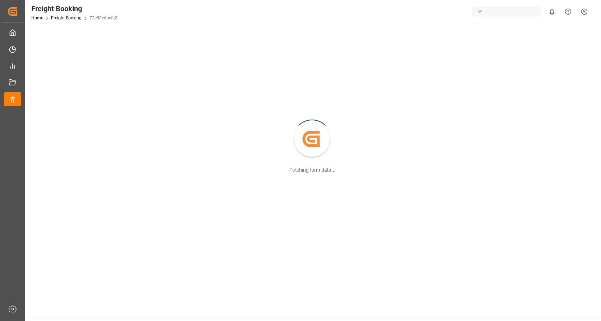  I want to click on button: Help Center, so click(568, 11).